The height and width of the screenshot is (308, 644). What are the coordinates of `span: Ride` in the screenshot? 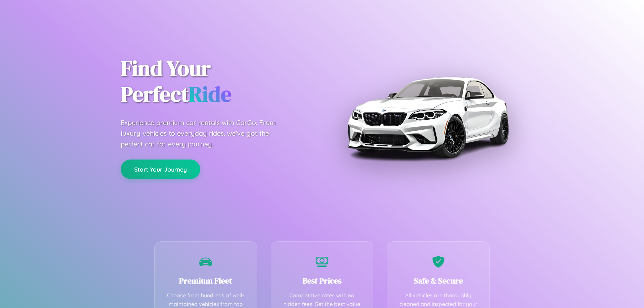 It's located at (210, 94).